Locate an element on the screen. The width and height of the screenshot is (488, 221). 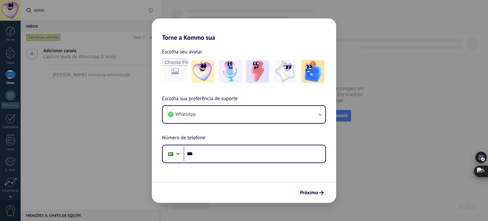
div: Brazil: + 55 is located at coordinates (171, 154).